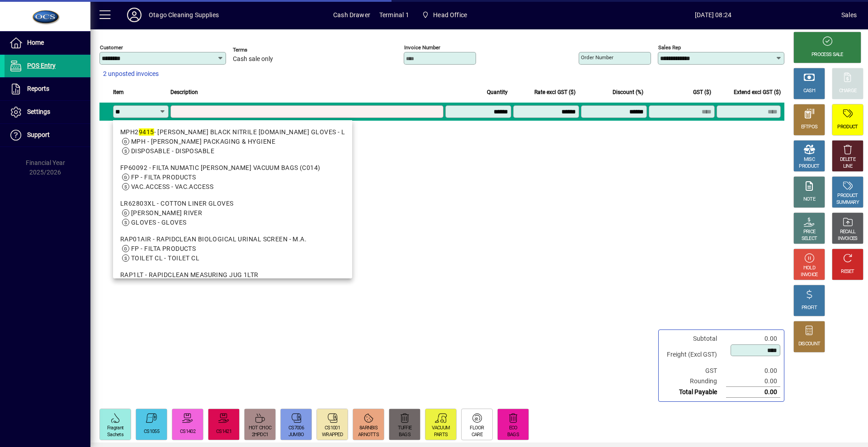  What do you see at coordinates (296, 428) in the screenshot?
I see `div: CS7006` at bounding box center [296, 428].